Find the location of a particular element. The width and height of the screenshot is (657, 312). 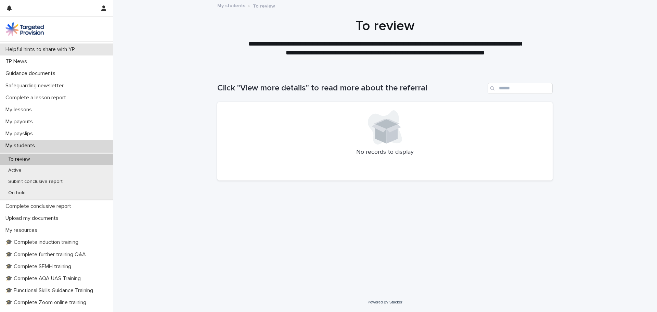

p: 🎓 Complete Zoom online training is located at coordinates (47, 302).